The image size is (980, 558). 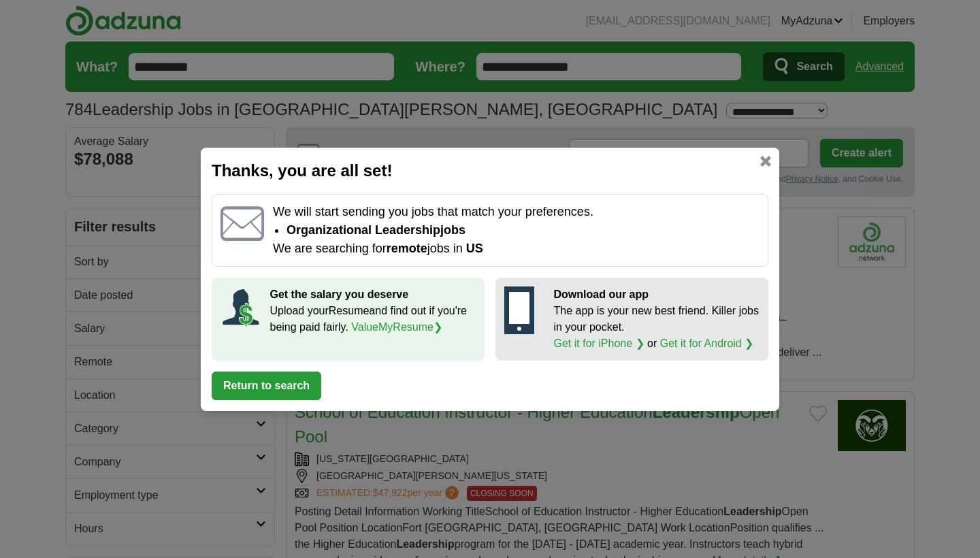 I want to click on p: We are searching for jobs in, so click(x=516, y=249).